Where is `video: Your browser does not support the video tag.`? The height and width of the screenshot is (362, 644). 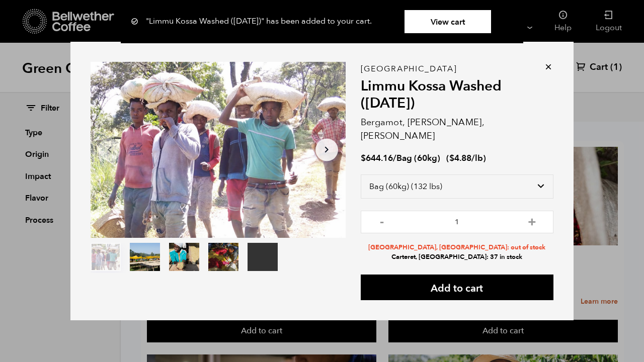
video: Your browser does not support the video tag. is located at coordinates (263, 257).